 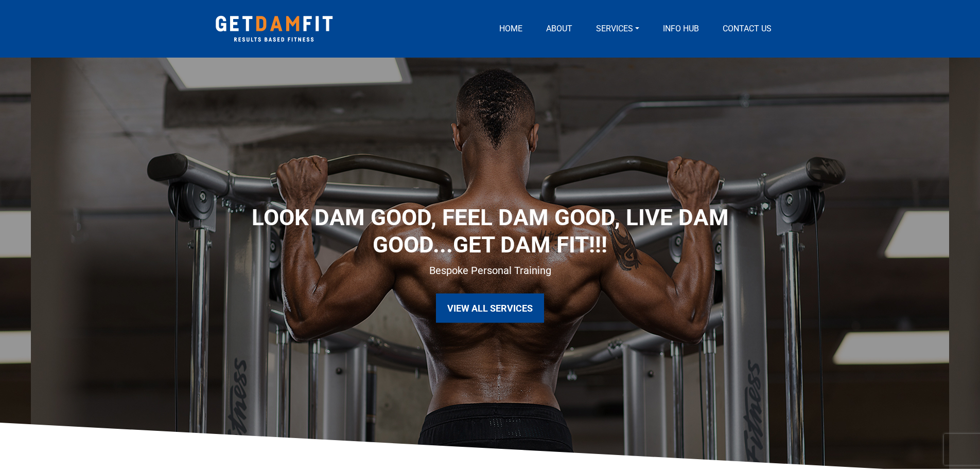 What do you see at coordinates (490, 308) in the screenshot?
I see `a: View All Services` at bounding box center [490, 308].